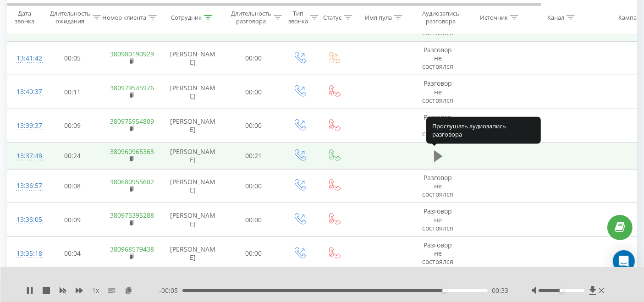  What do you see at coordinates (24, 17) in the screenshot?
I see `div: Дата звонка` at bounding box center [24, 17].